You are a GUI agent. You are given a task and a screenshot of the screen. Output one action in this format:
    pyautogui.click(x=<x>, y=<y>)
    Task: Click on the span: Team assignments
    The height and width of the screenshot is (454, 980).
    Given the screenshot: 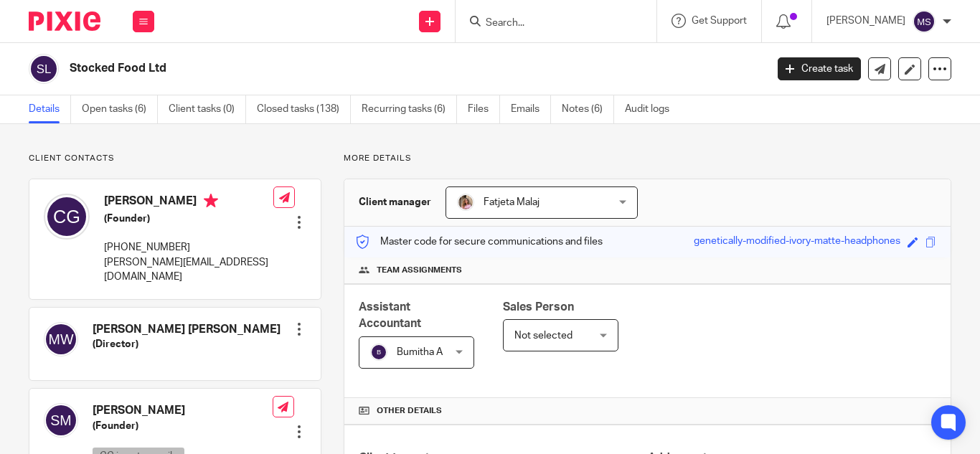 What is the action you would take?
    pyautogui.click(x=419, y=270)
    